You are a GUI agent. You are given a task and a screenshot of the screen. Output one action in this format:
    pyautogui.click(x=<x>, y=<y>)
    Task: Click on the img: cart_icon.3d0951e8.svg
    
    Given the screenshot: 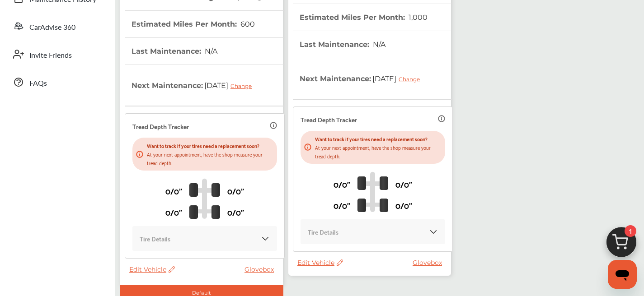 What is the action you would take?
    pyautogui.click(x=622, y=245)
    